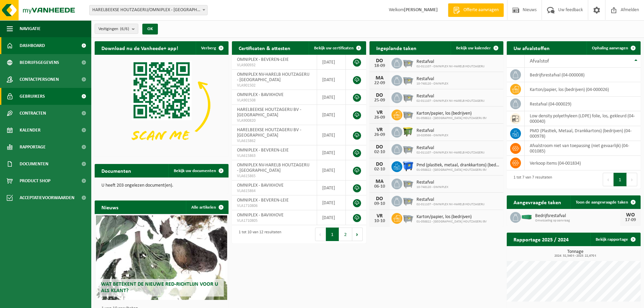 The image size is (644, 308). Describe the element at coordinates (605, 202) in the screenshot. I see `a: Toon de aangevraagde taken` at that location.